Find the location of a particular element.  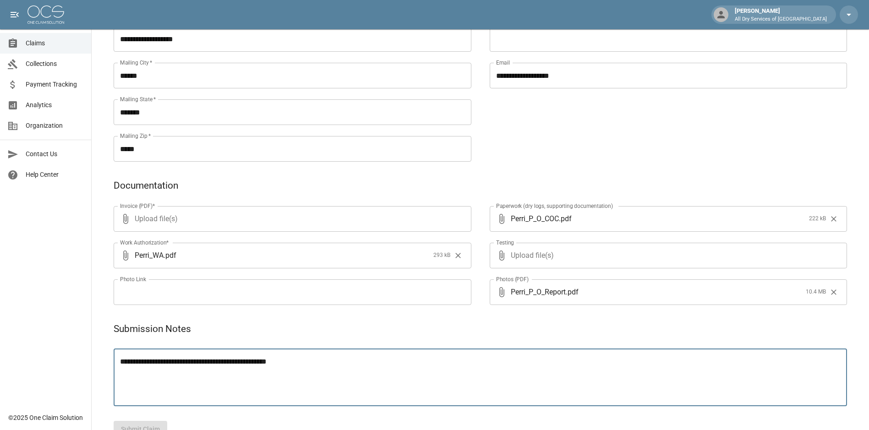

span: Collections is located at coordinates (55, 64).